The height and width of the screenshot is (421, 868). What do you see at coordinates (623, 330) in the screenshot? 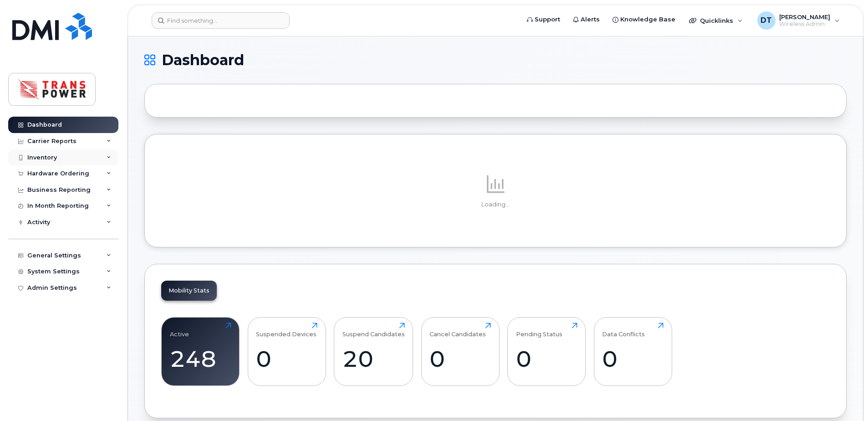
I see `div: Data Conflicts` at bounding box center [623, 330].